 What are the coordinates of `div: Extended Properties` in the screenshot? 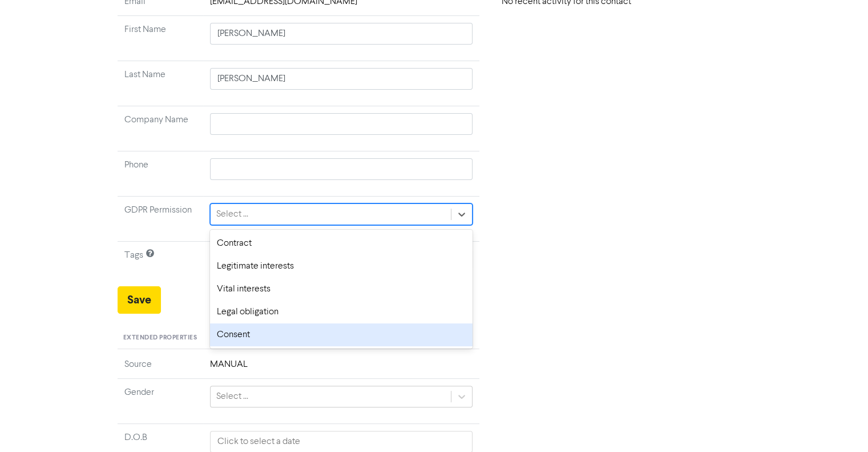 It's located at (298, 338).